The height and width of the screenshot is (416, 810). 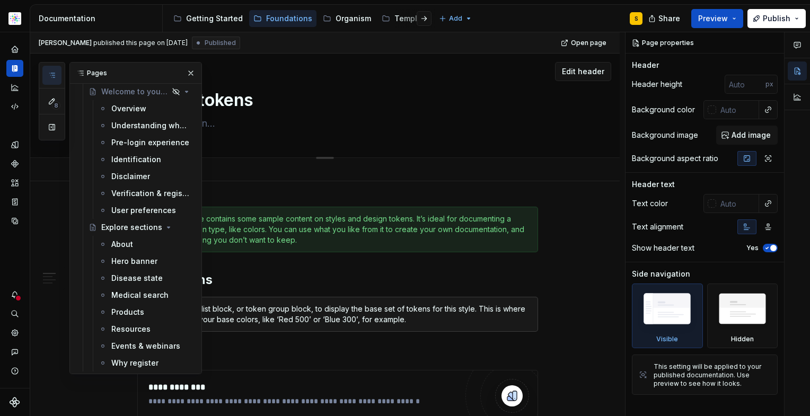 What do you see at coordinates (283, 19) in the screenshot?
I see `a: Foundations` at bounding box center [283, 19].